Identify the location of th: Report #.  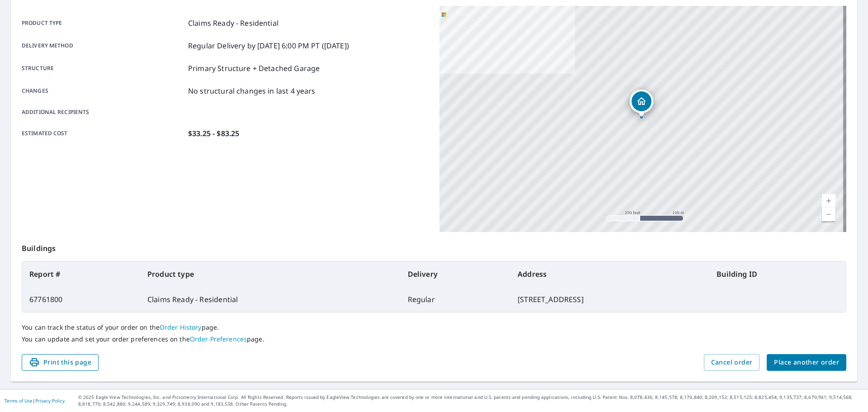
(81, 274).